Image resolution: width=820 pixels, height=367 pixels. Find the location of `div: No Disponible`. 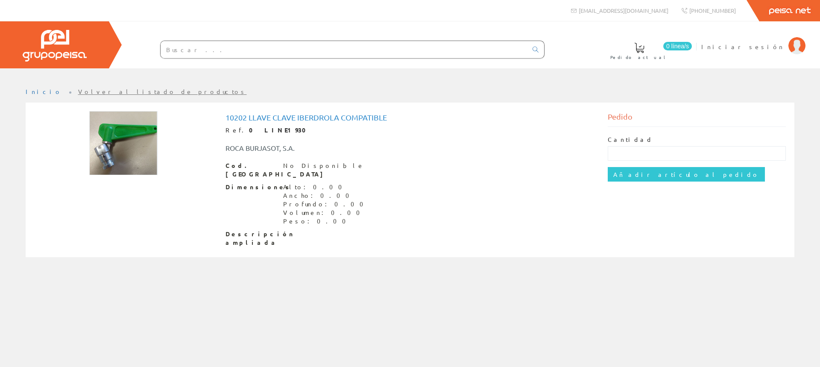

div: No Disponible is located at coordinates (324, 166).